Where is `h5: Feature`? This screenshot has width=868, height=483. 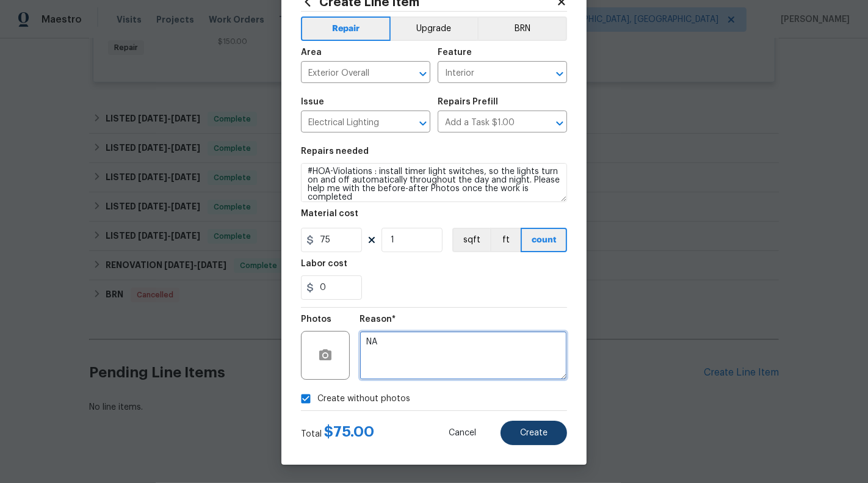 h5: Feature is located at coordinates (455, 52).